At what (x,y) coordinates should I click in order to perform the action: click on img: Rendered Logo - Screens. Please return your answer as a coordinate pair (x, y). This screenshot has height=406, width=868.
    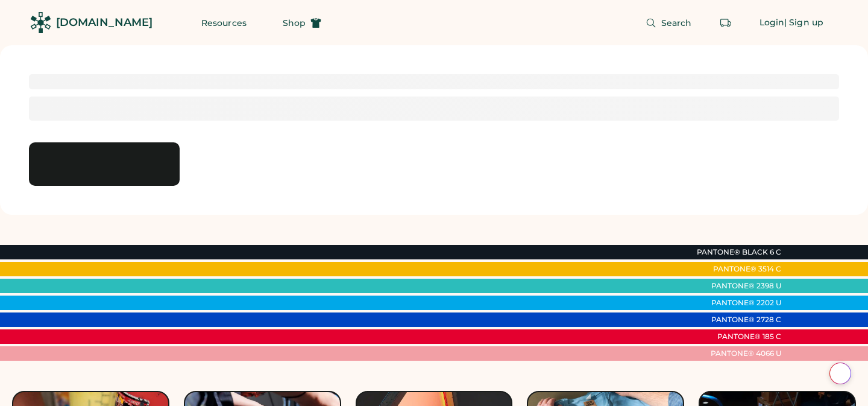
    Looking at the image, I should click on (41, 22).